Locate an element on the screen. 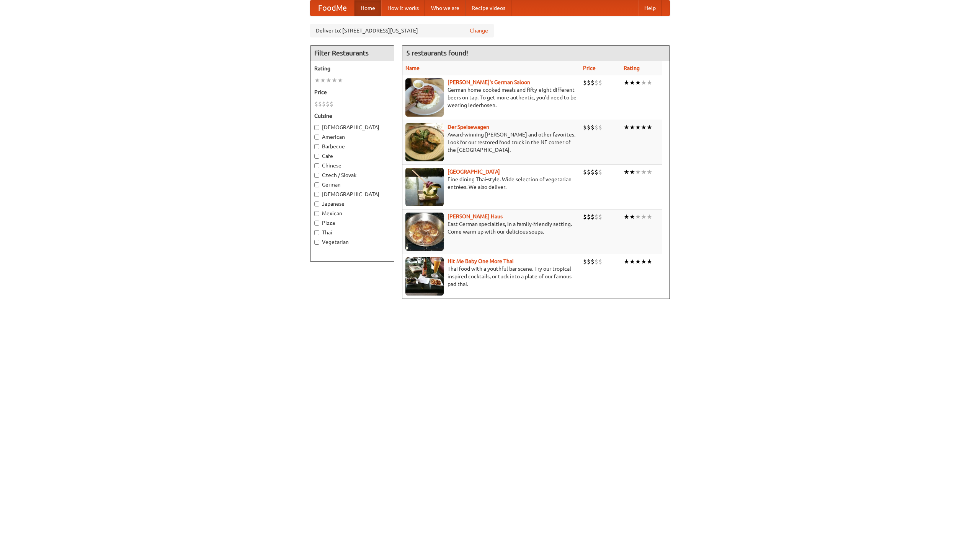 The height and width of the screenshot is (541, 980). ng-pluralize: 5 restaurants found! is located at coordinates (437, 53).